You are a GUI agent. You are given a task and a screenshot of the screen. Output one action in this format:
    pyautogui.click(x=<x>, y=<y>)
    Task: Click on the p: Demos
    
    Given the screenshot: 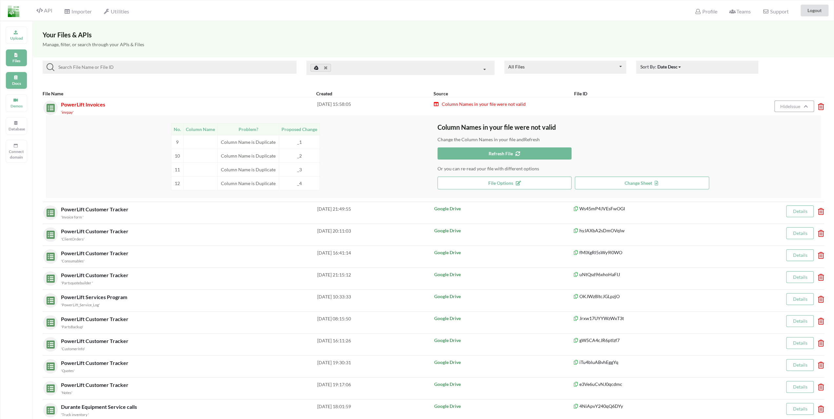 What is the action you would take?
    pyautogui.click(x=16, y=106)
    